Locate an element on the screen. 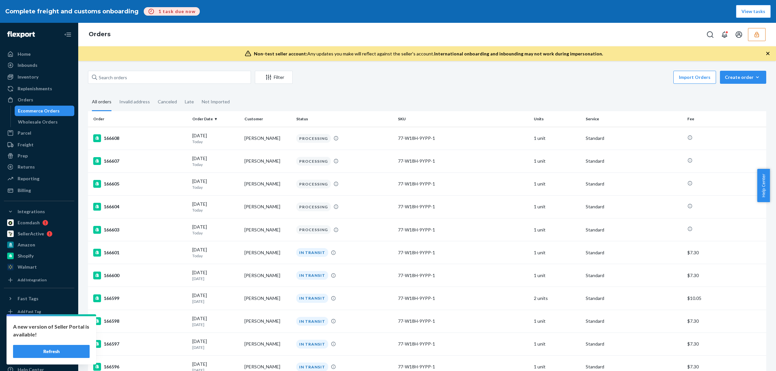  div: Freight is located at coordinates (25, 145).